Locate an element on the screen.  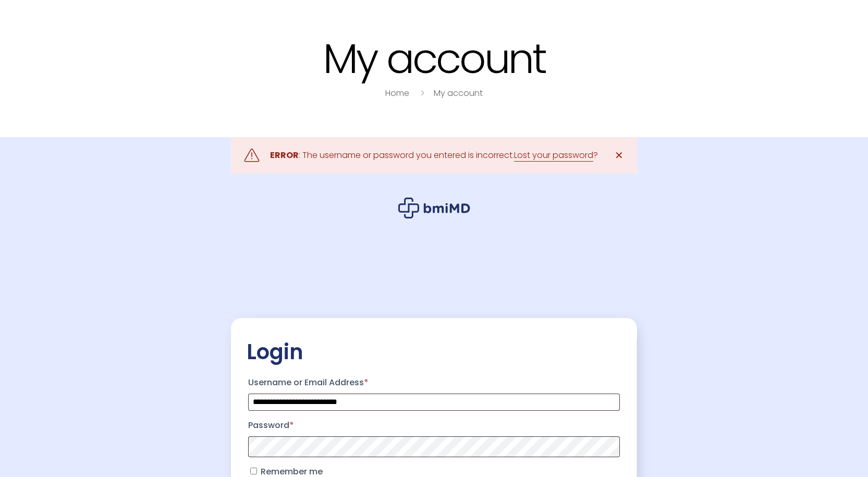
strong: ERROR is located at coordinates (284, 155).